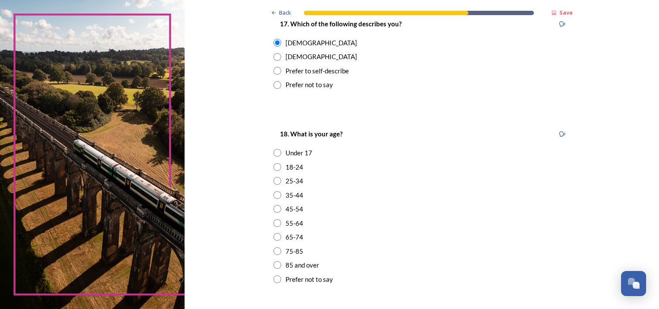 This screenshot has height=309, width=659. Describe the element at coordinates (294, 223) in the screenshot. I see `div: 55-64` at that location.